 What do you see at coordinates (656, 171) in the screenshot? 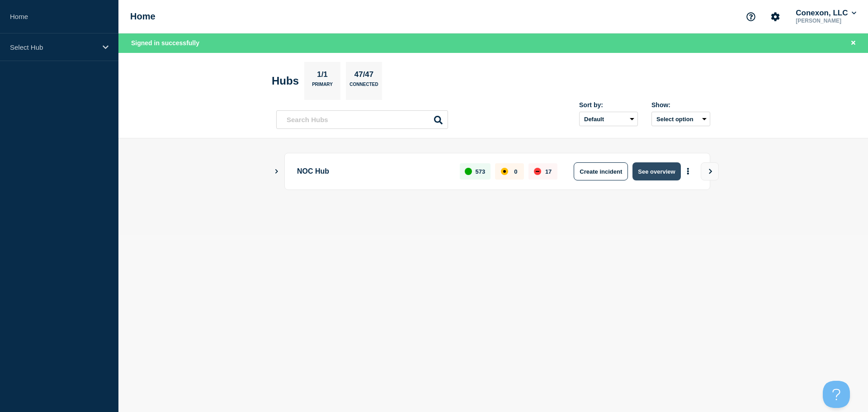
I see `button: See overview` at bounding box center [656, 171].